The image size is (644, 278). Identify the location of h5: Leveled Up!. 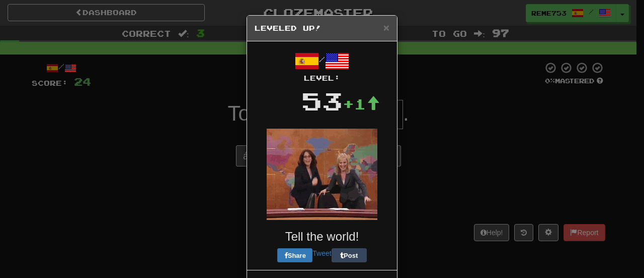
(322, 28).